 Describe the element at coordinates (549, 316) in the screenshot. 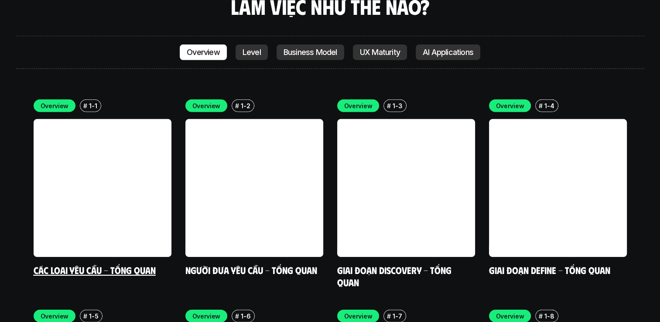

I see `p: 1-8` at that location.